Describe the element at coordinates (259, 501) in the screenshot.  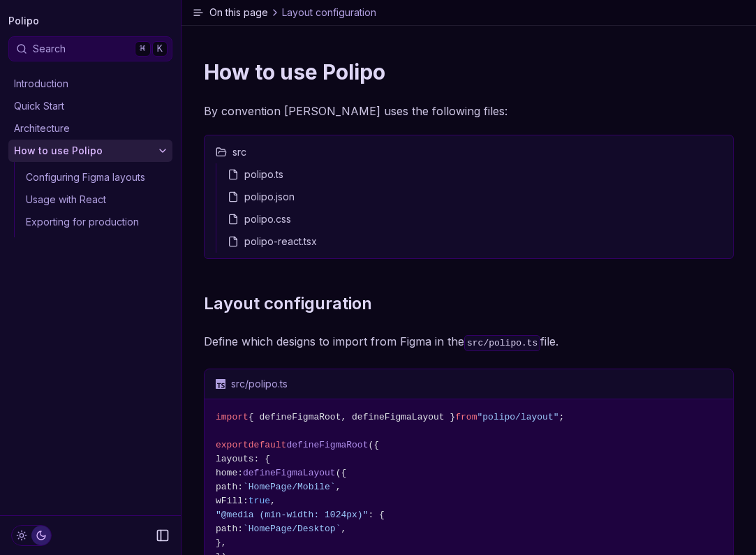
I see `span: true` at that location.